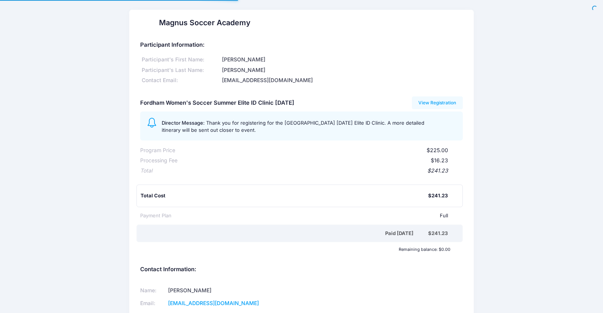 The width and height of the screenshot is (603, 313). I want to click on h2: Magnus Soccer Academy, so click(205, 23).